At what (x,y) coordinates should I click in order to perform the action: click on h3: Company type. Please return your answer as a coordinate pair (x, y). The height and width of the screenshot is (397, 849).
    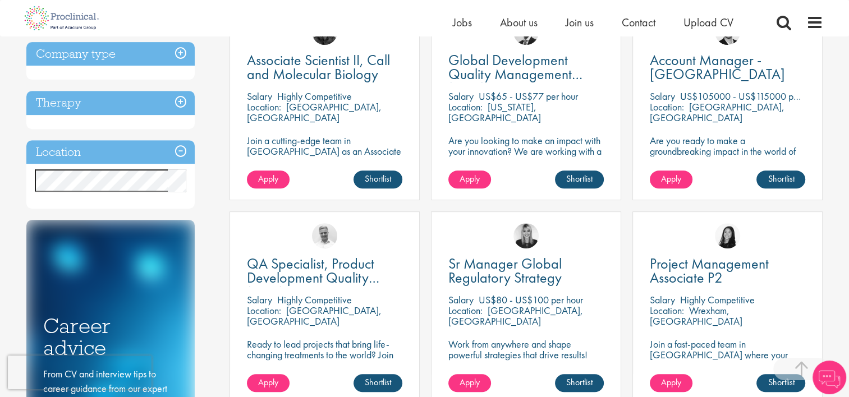
    Looking at the image, I should click on (111, 54).